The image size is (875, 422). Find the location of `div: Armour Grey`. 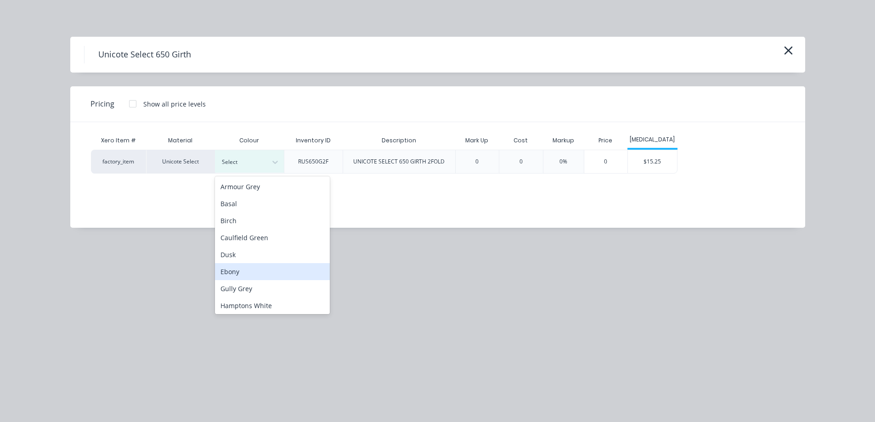

div: Armour Grey is located at coordinates (272, 187).